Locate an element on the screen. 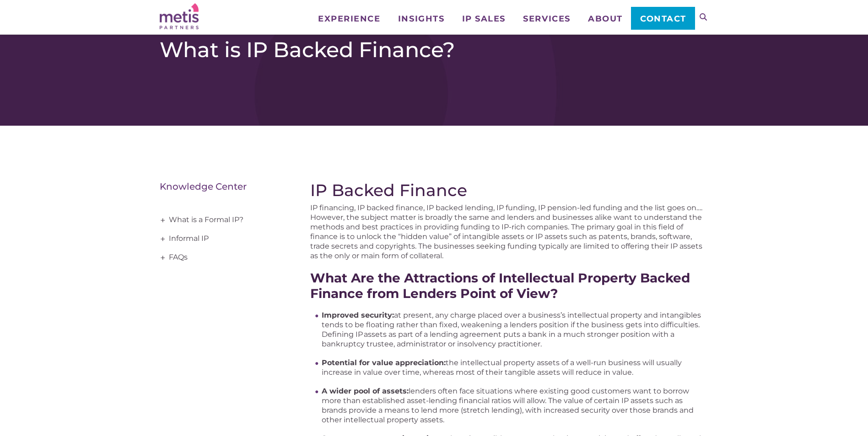 Image resolution: width=868 pixels, height=436 pixels. strong: What Are the Attractions of Intellectual Property Backed Finance from Lenders Point of View? is located at coordinates (500, 286).